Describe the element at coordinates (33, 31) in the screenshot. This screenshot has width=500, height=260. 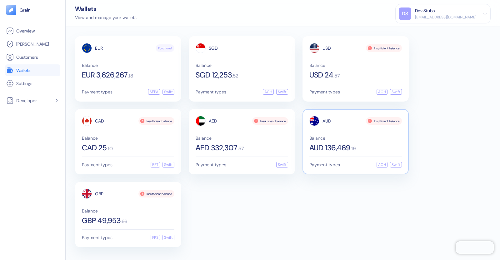
I see `a: Overview` at that location.